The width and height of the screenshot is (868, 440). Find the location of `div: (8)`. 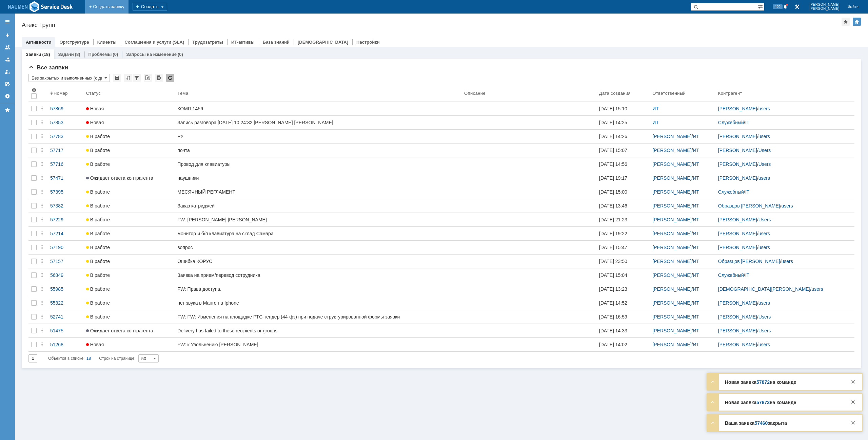

div: (8) is located at coordinates (77, 54).